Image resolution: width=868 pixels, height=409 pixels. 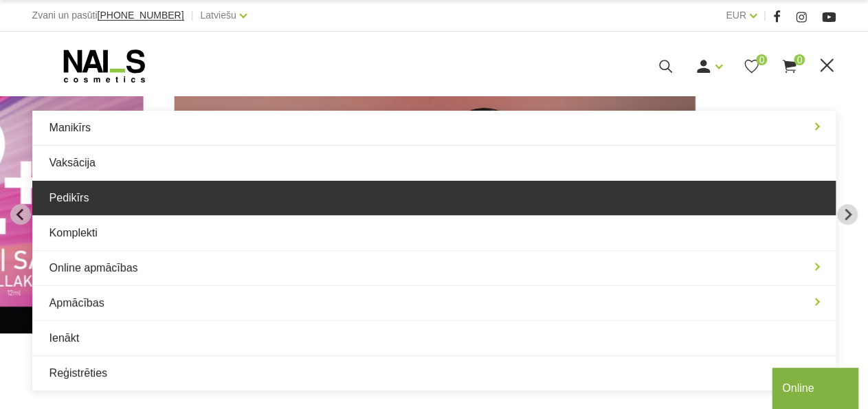 What do you see at coordinates (736, 15) in the screenshot?
I see `a: EUR` at bounding box center [736, 15].